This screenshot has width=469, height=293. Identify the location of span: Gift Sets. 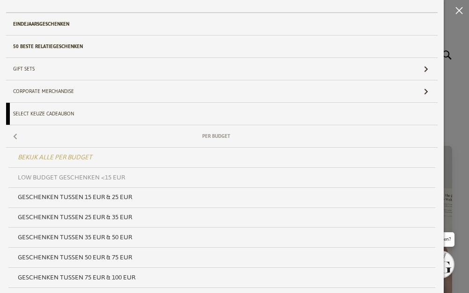
(24, 69).